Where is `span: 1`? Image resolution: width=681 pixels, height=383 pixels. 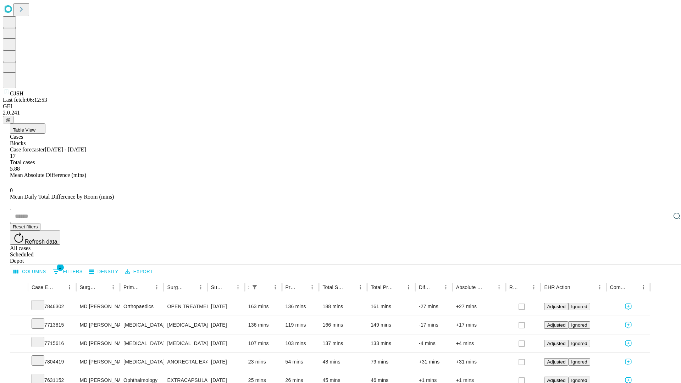
span: 1 is located at coordinates (60, 268).